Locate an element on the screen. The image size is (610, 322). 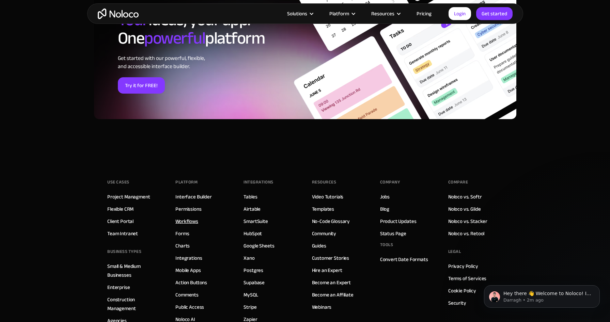
a: Product Updates is located at coordinates (398, 221).